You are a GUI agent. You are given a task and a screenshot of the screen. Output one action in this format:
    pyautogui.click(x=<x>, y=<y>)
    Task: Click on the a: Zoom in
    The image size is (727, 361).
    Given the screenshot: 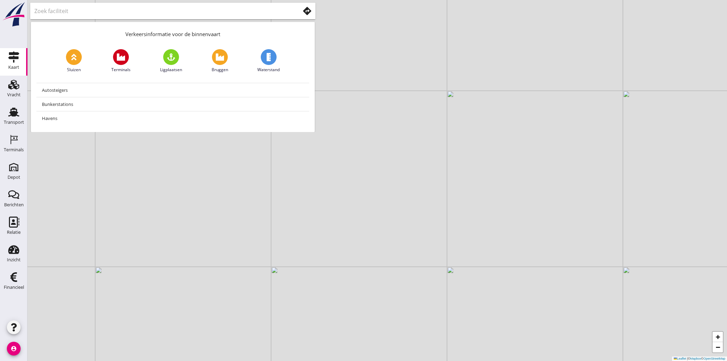 What is the action you would take?
    pyautogui.click(x=718, y=337)
    